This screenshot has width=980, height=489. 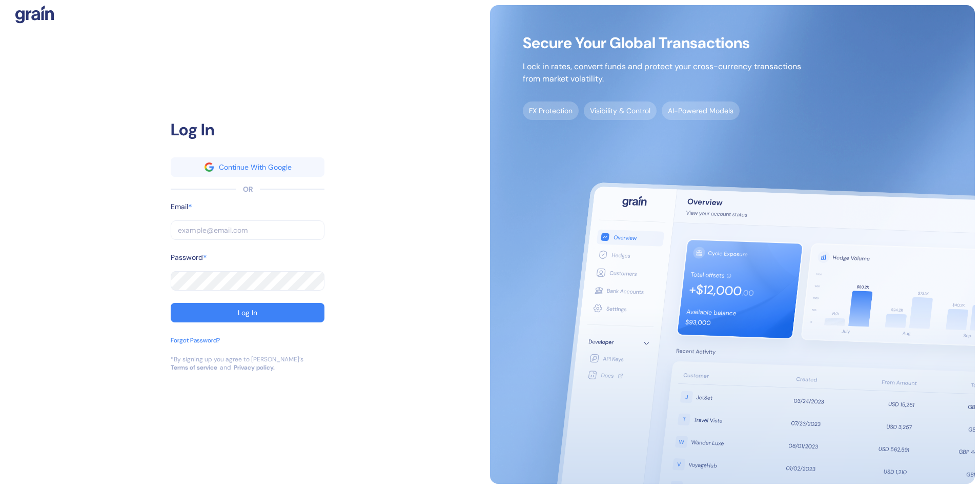 What do you see at coordinates (195, 345) in the screenshot?
I see `button: Forgot Password?` at bounding box center [195, 345].